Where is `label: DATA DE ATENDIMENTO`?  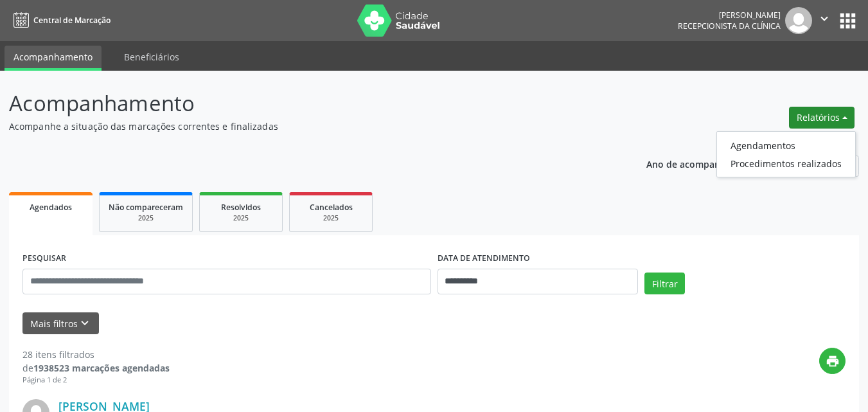
label: DATA DE ATENDIMENTO is located at coordinates (484, 259).